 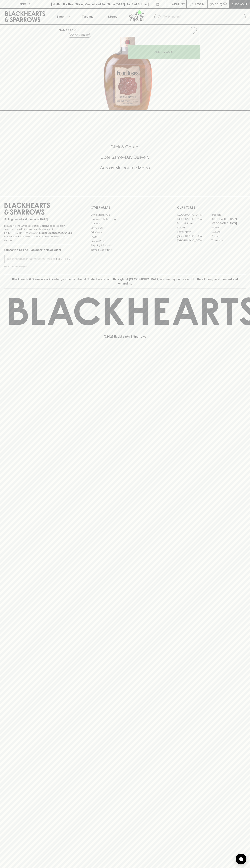 What do you see at coordinates (164, 52) in the screenshot?
I see `p: ADD TO CART` at bounding box center [164, 52].